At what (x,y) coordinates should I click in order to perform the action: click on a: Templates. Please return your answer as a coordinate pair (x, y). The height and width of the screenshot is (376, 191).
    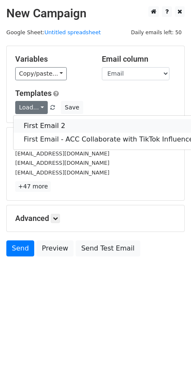
    Looking at the image, I should click on (33, 93).